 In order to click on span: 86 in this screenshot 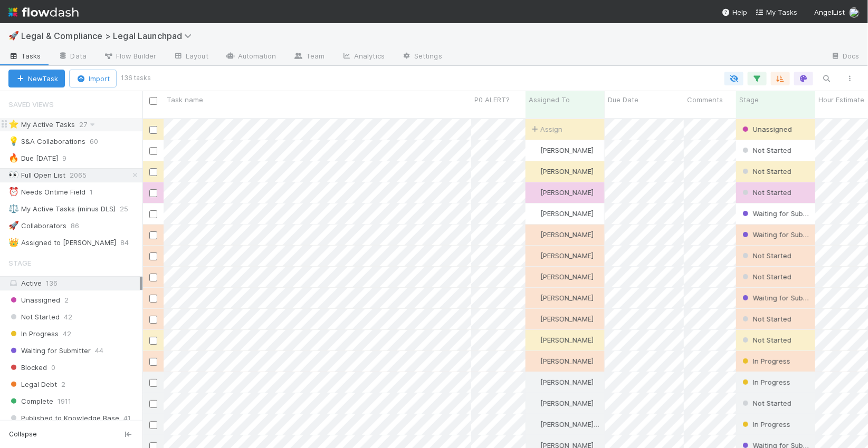, I will do `click(80, 226)`.